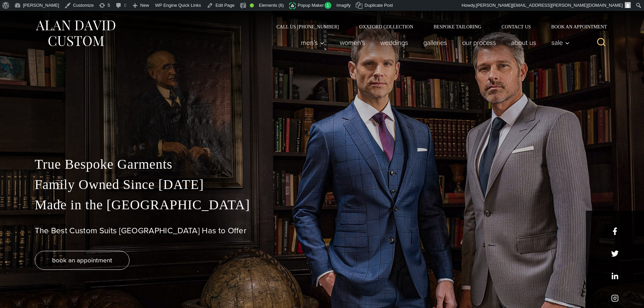 The width and height of the screenshot is (644, 308). Describe the element at coordinates (313, 43) in the screenshot. I see `span: Men’s` at that location.